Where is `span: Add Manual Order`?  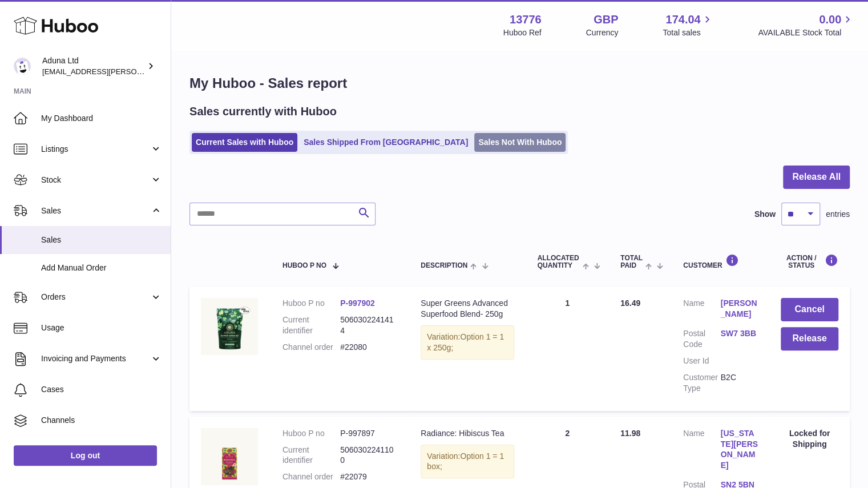 span: Add Manual Order is located at coordinates (101, 267).